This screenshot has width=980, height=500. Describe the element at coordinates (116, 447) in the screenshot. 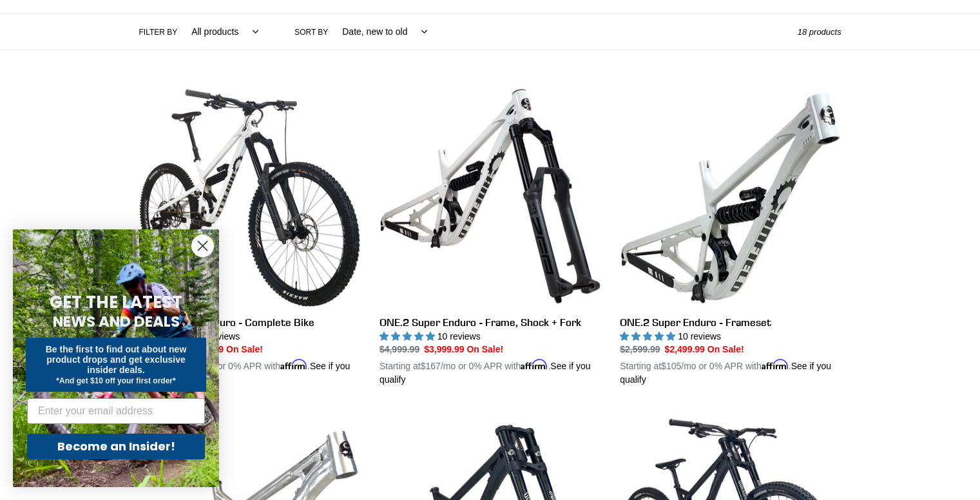

I see `button: Become an Insider!` at that location.